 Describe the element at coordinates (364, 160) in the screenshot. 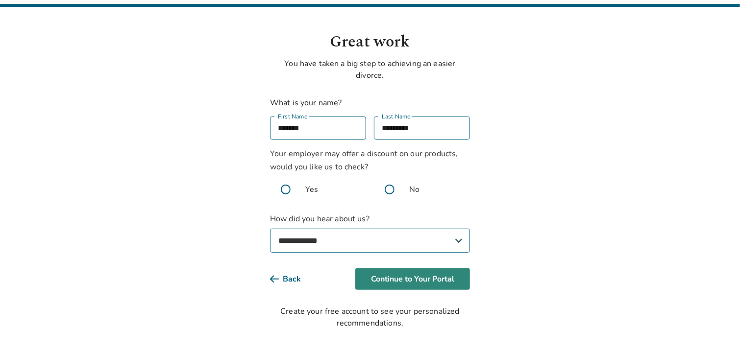

I see `span: Your employer may offer a discount on our products, would you like us to check?` at that location.